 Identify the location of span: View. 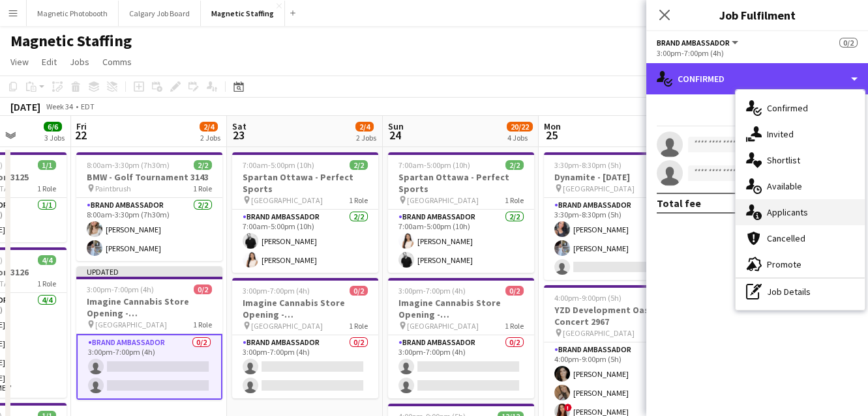
(20, 62).